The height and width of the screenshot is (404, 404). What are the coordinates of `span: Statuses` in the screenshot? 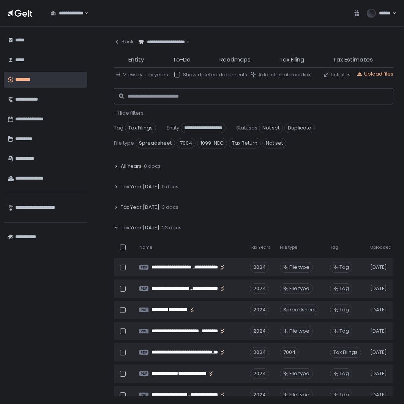 It's located at (247, 128).